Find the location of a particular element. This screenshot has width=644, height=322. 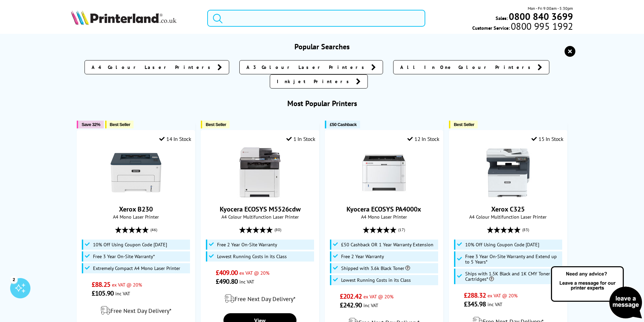

div: 2 is located at coordinates (14, 280).